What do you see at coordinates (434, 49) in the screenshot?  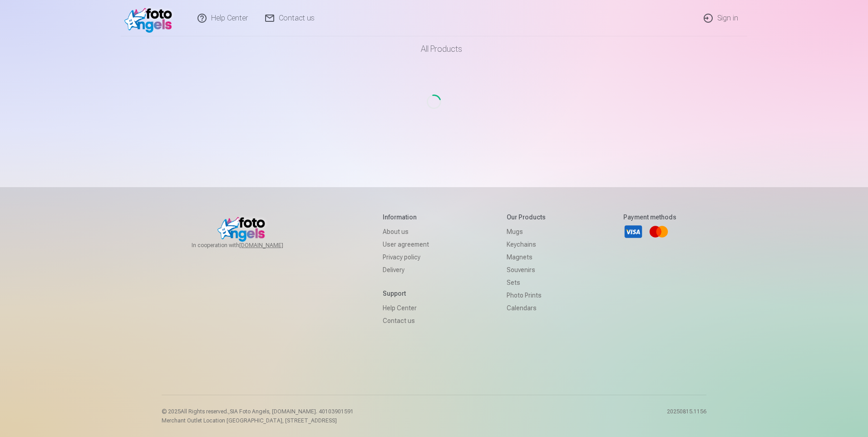 I see `a: All products` at bounding box center [434, 49].